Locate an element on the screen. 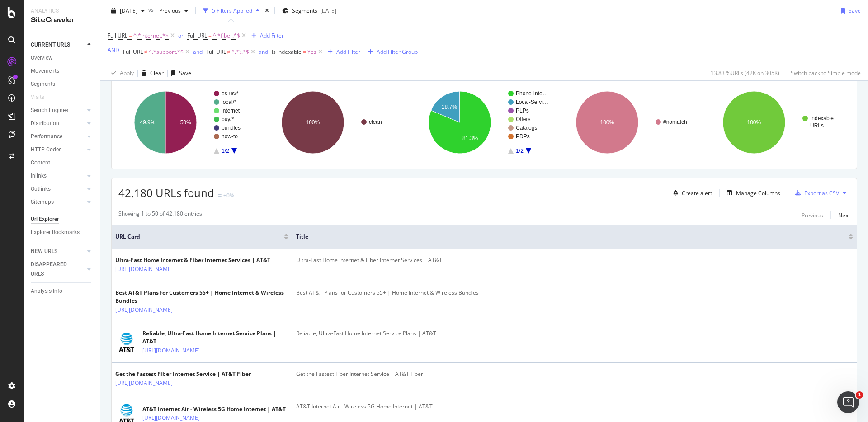  div: Explorer Bookmarks is located at coordinates (55, 233).